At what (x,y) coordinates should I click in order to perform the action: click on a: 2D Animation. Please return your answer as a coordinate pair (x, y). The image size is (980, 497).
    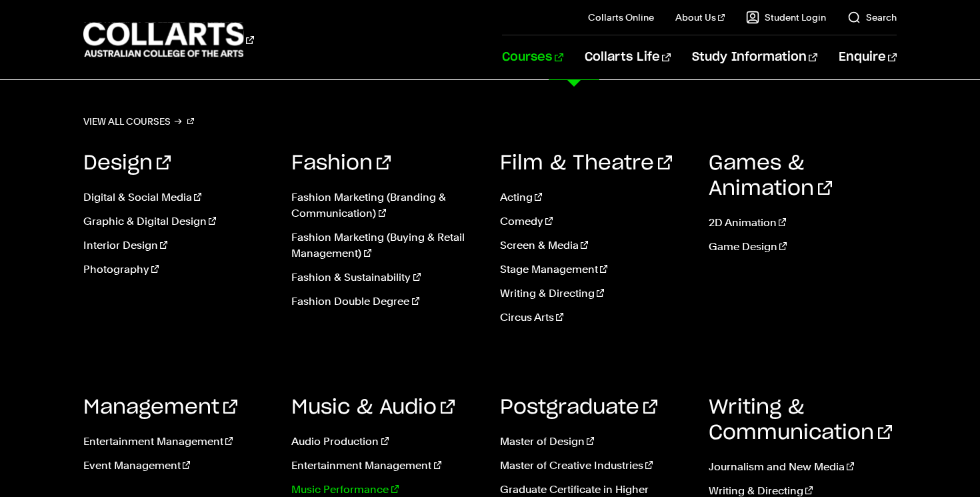
    Looking at the image, I should click on (802, 223).